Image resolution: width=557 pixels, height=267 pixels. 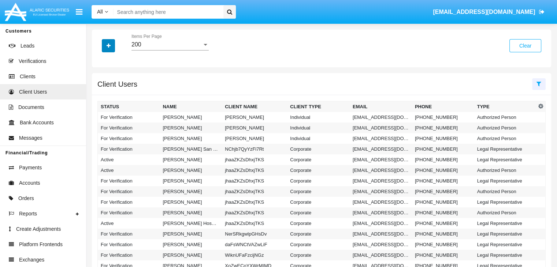 I want to click on span: Client Users, so click(x=33, y=92).